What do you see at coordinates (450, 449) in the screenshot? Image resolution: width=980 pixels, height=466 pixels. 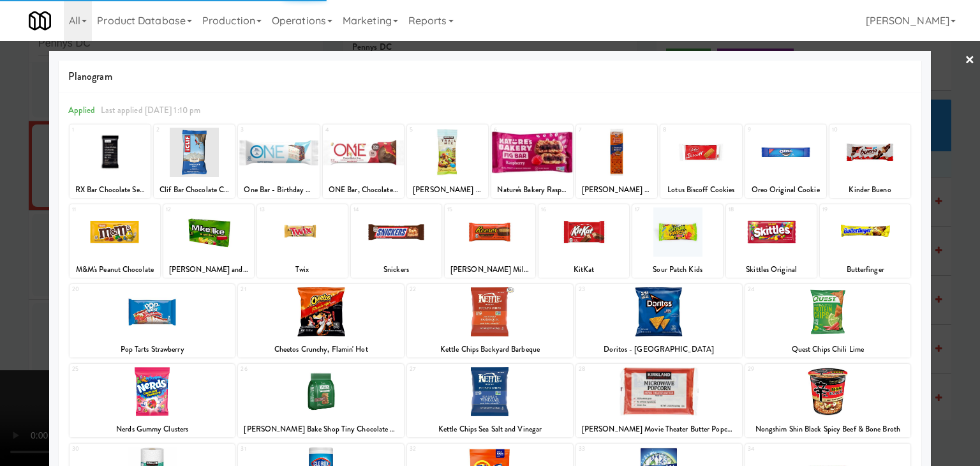 I see `div: 32` at bounding box center [450, 449].